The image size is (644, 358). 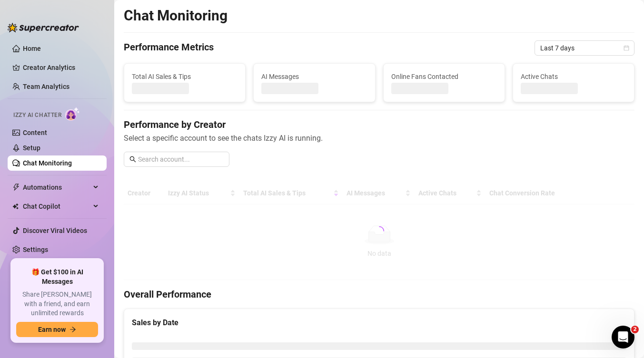 What do you see at coordinates (35, 133) in the screenshot?
I see `a: Content` at bounding box center [35, 133].